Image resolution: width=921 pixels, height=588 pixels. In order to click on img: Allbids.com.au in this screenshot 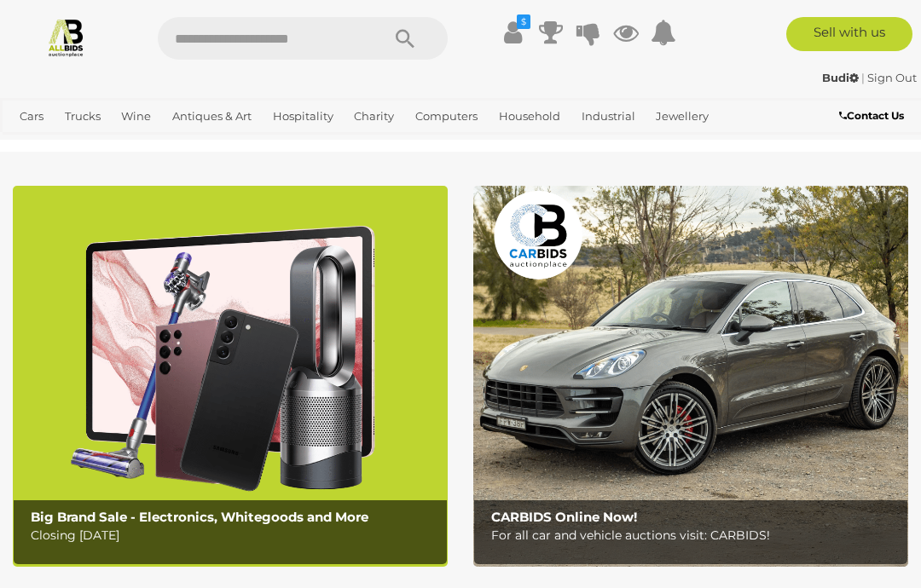, I will do `click(66, 37)`.